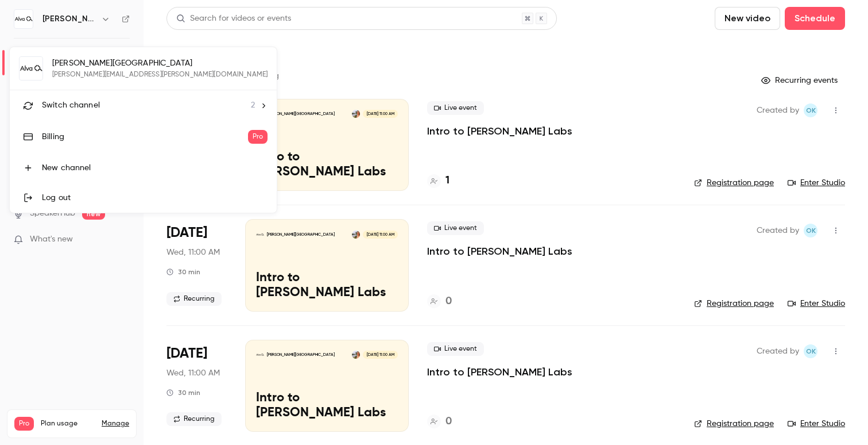 The width and height of the screenshot is (868, 445). What do you see at coordinates (154, 198) in the screenshot?
I see `div: Log out` at bounding box center [154, 198].